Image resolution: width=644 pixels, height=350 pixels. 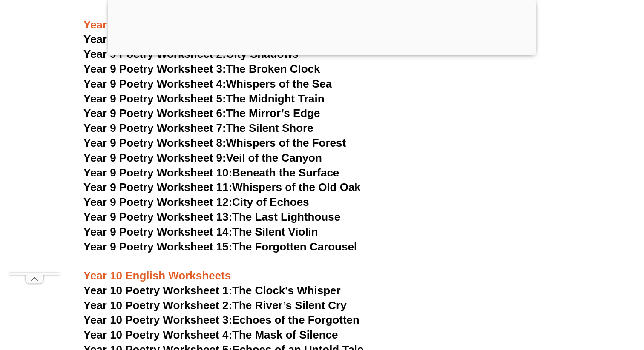 I want to click on div: Chat Widget, so click(x=570, y=302).